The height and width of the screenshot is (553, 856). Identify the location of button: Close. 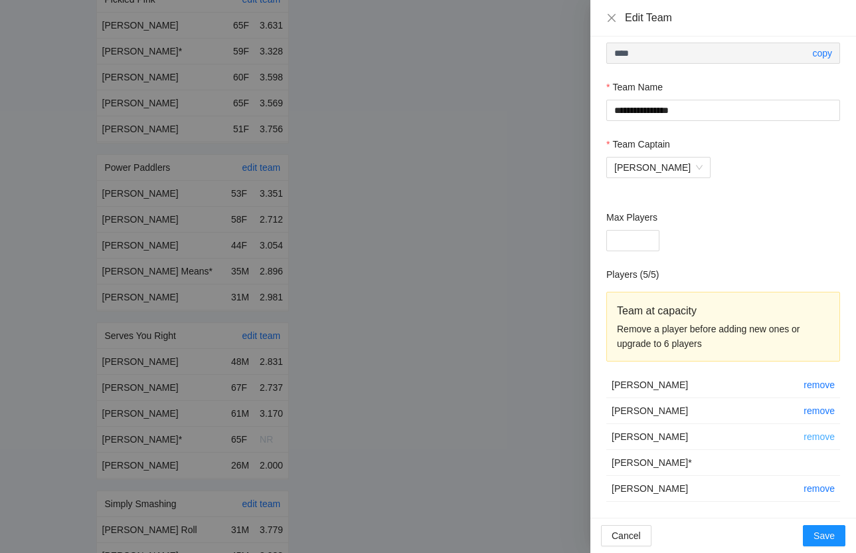
(612, 18).